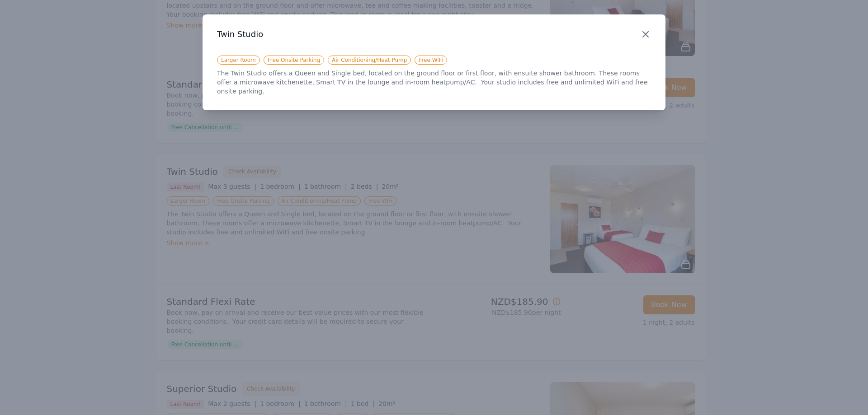 Image resolution: width=868 pixels, height=415 pixels. I want to click on span: Larger Room, so click(238, 60).